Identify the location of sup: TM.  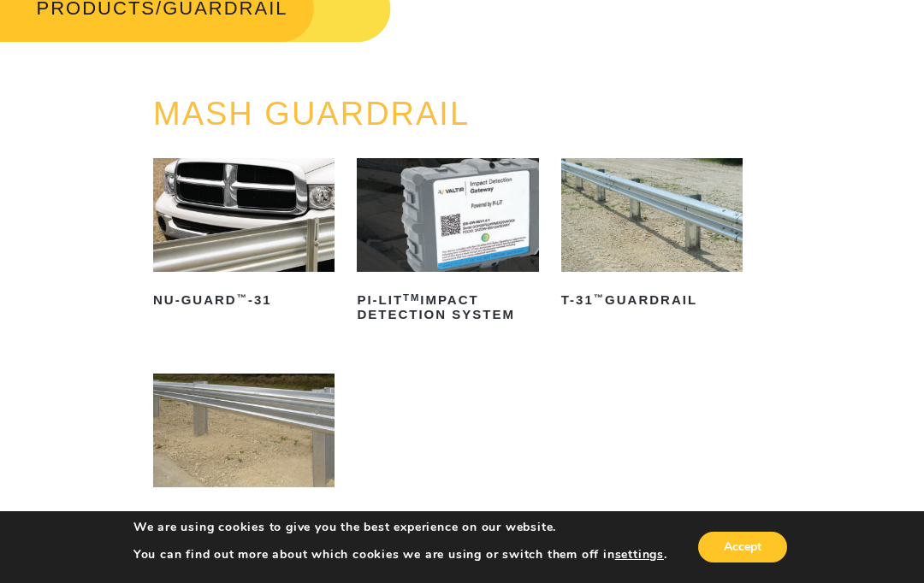
(411, 298).